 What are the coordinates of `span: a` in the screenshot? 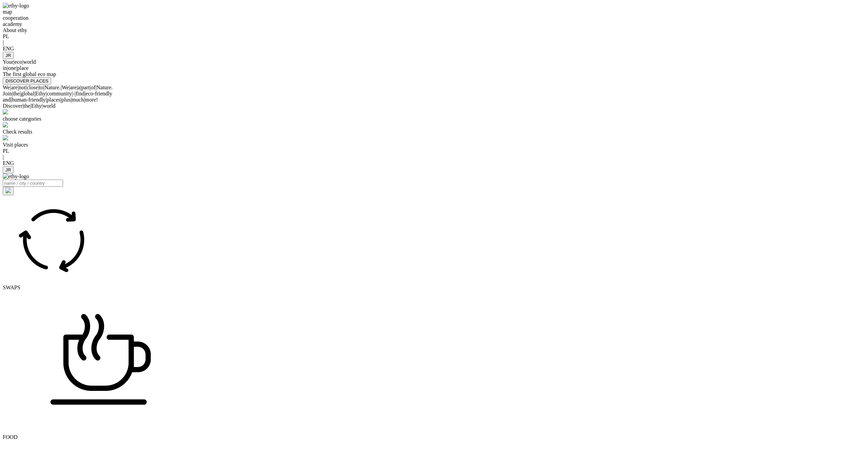 It's located at (79, 87).